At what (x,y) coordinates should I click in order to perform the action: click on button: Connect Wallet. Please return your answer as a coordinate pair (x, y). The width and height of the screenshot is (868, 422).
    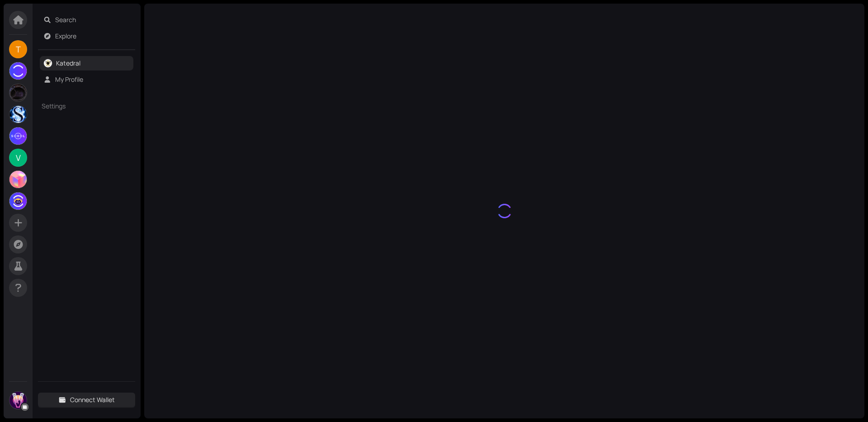
    Looking at the image, I should click on (86, 400).